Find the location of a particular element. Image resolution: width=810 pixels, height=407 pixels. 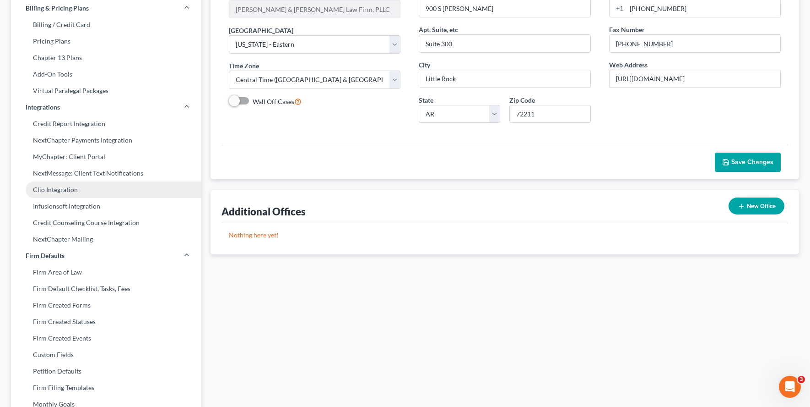

input: (optional) is located at coordinates (505, 44).